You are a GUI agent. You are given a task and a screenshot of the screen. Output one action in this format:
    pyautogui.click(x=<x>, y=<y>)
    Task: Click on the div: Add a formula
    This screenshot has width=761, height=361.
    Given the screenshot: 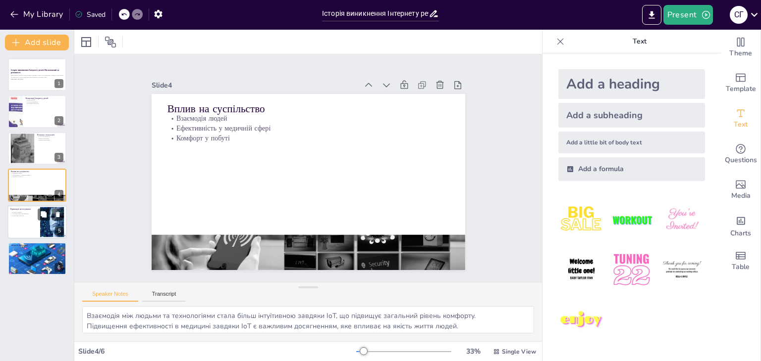 What is the action you would take?
    pyautogui.click(x=631, y=169)
    